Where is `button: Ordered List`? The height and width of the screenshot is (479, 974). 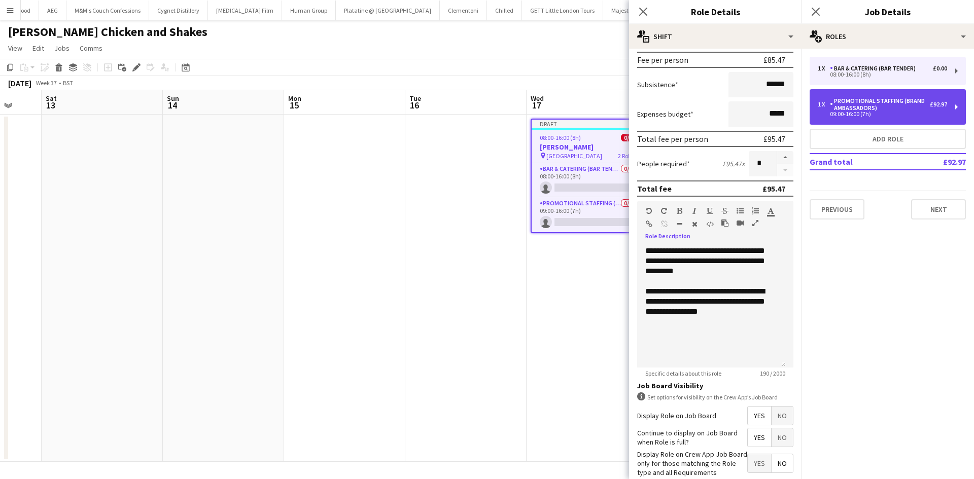 button: Ordered List is located at coordinates (755, 211).